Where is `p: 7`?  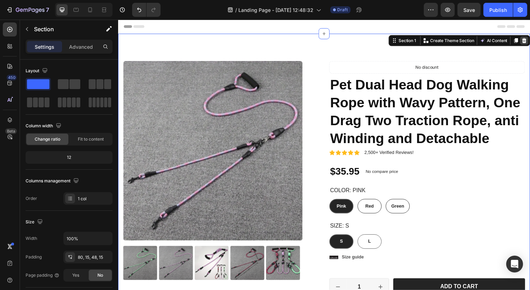 p: 7 is located at coordinates (47, 10).